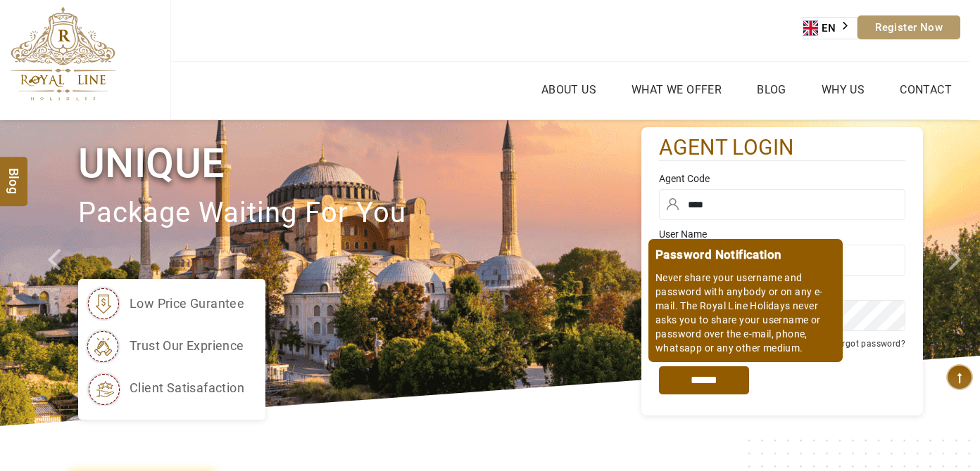  What do you see at coordinates (54, 273) in the screenshot?
I see `a: Check next prev` at bounding box center [54, 273].